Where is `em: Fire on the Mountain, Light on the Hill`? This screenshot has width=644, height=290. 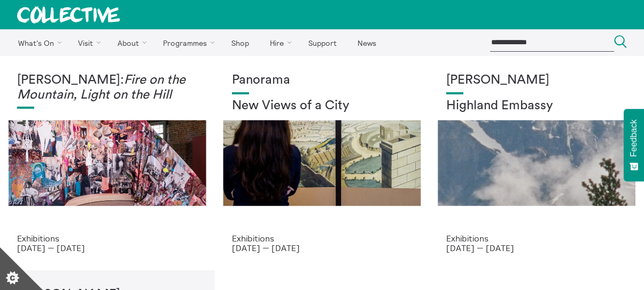 em: Fire on the Mountain, Light on the Hill is located at coordinates (101, 88).